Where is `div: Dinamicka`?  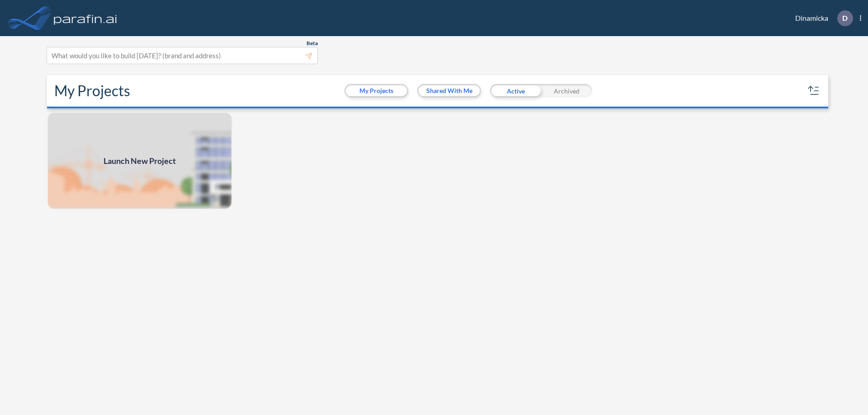
div: Dinamicka is located at coordinates (821, 18).